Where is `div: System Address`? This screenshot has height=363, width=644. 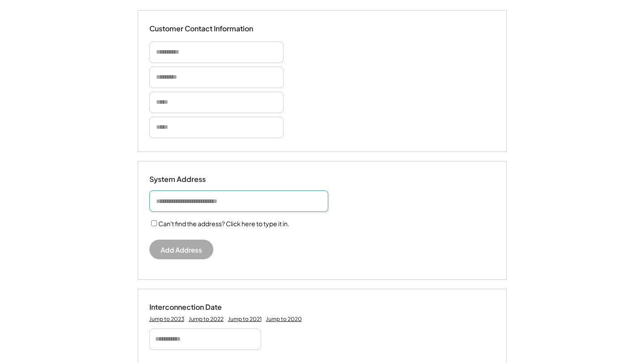
div: System Address is located at coordinates (194, 179).